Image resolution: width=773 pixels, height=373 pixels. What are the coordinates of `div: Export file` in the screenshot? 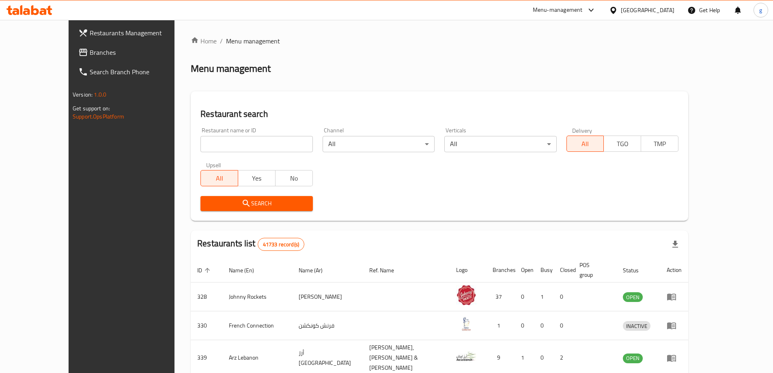 It's located at (675, 244).